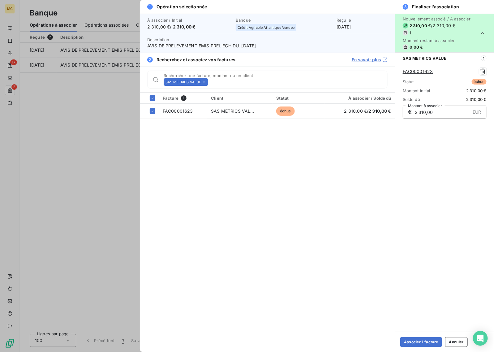 This screenshot has height=352, width=494. I want to click on span: Opération sélectionnée, so click(182, 7).